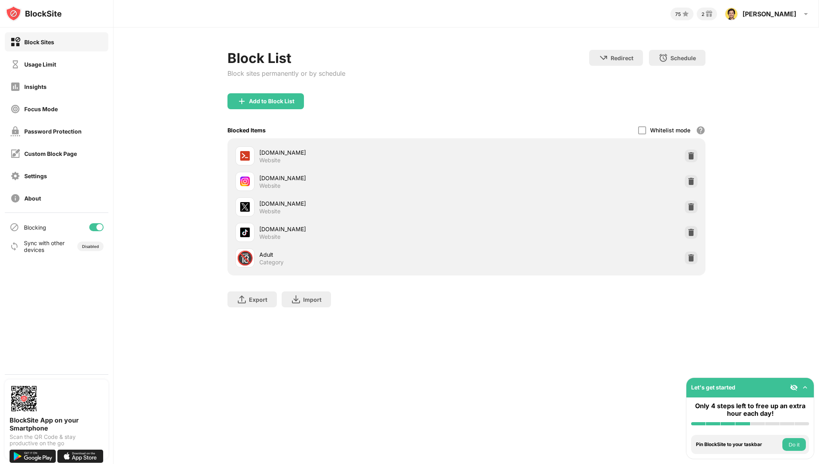 The width and height of the screenshot is (819, 464). What do you see at coordinates (272, 101) in the screenshot?
I see `div: Add to Block List` at bounding box center [272, 101].